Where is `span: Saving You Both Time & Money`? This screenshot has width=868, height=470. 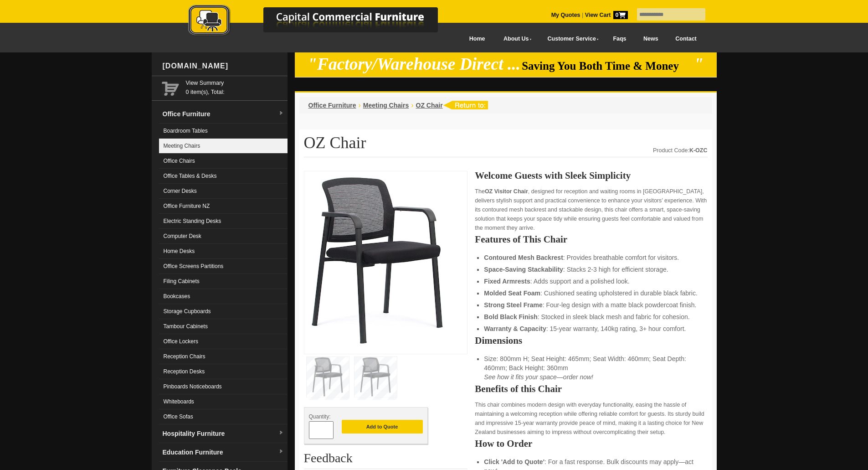
span: Saving You Both Time & Money is located at coordinates (607, 66).